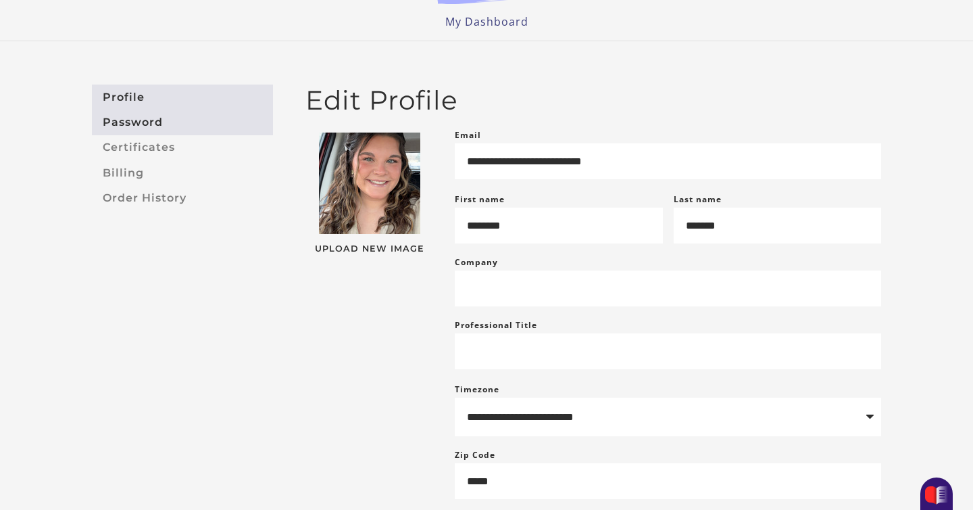 Image resolution: width=973 pixels, height=510 pixels. Describe the element at coordinates (496, 325) in the screenshot. I see `label: Professional Title` at that location.